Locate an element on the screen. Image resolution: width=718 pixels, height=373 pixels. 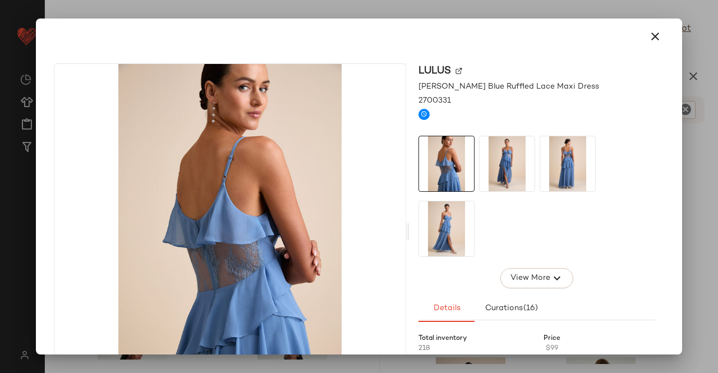
img: 2700331_04_side_2025-08-04.jpg is located at coordinates (447, 229).